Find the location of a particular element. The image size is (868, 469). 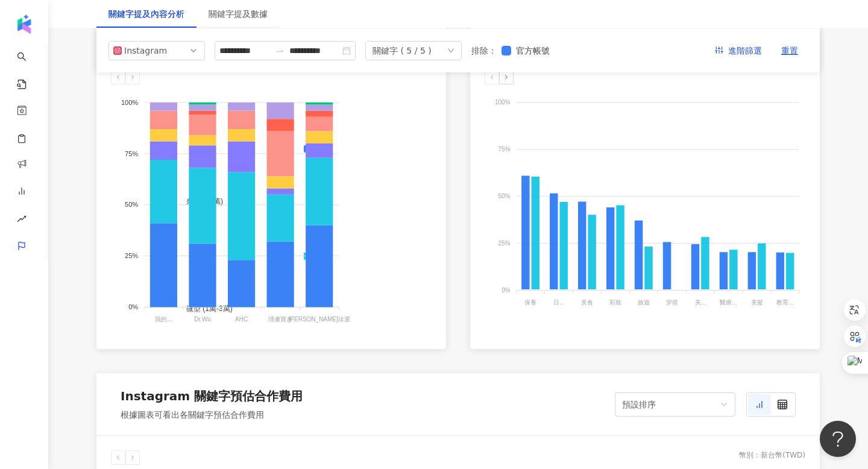

span: 官方帳號 is located at coordinates (533, 51).